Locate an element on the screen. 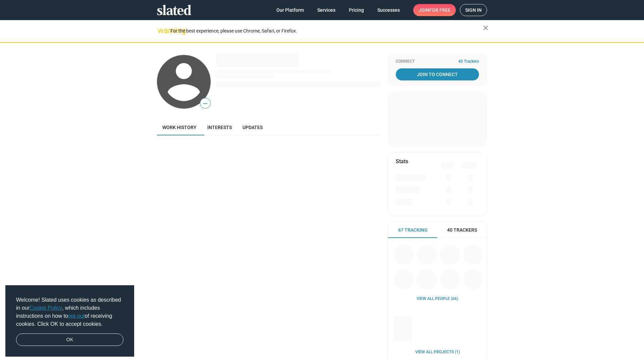 This screenshot has width=644, height=362. a: Services is located at coordinates (326, 10).